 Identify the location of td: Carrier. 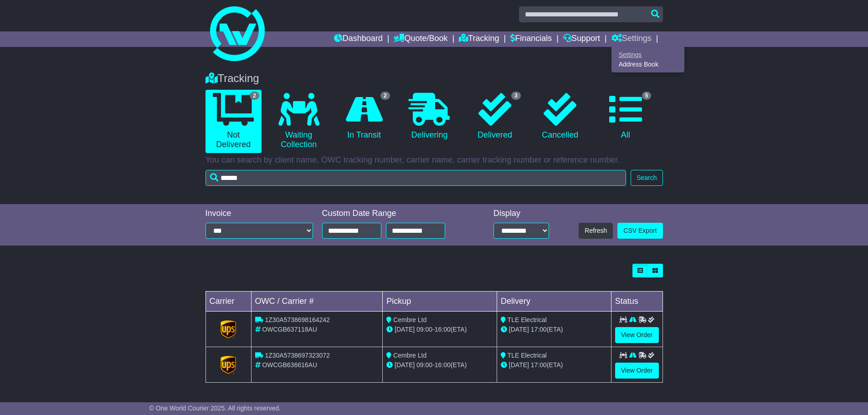
(228, 301).